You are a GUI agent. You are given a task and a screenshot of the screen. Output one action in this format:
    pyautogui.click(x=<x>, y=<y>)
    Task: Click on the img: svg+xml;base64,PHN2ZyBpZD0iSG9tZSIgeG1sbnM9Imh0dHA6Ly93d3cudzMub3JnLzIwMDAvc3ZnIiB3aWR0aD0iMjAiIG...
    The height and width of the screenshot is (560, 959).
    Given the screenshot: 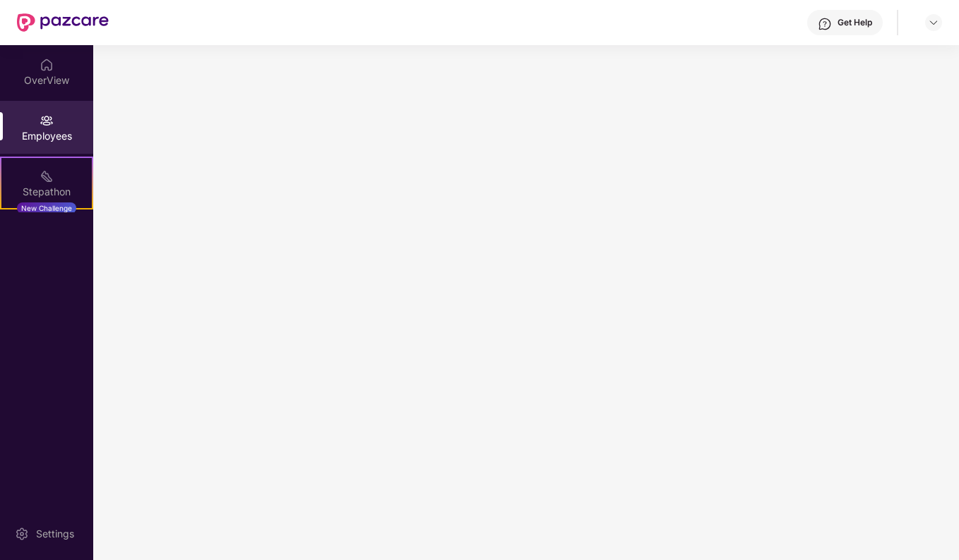 What is the action you would take?
    pyautogui.click(x=47, y=65)
    